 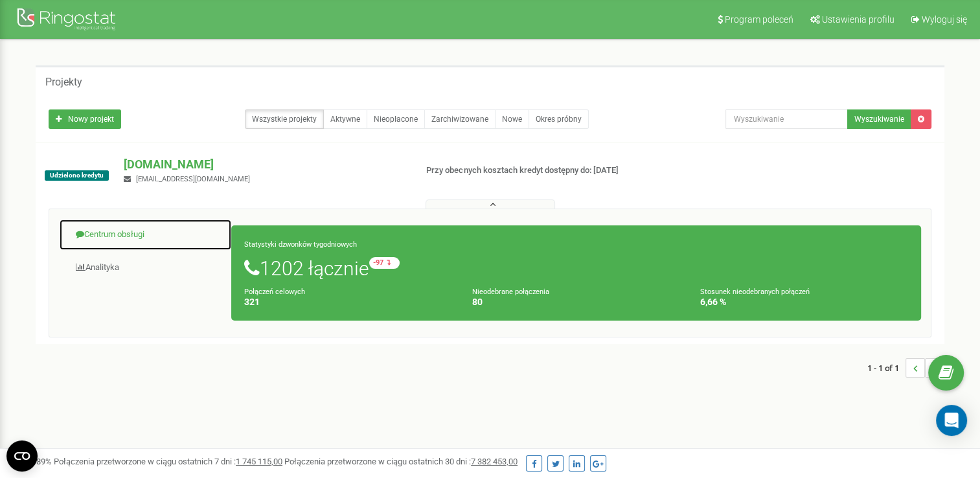 I want to click on button: Wyszukiwanie, so click(x=879, y=119).